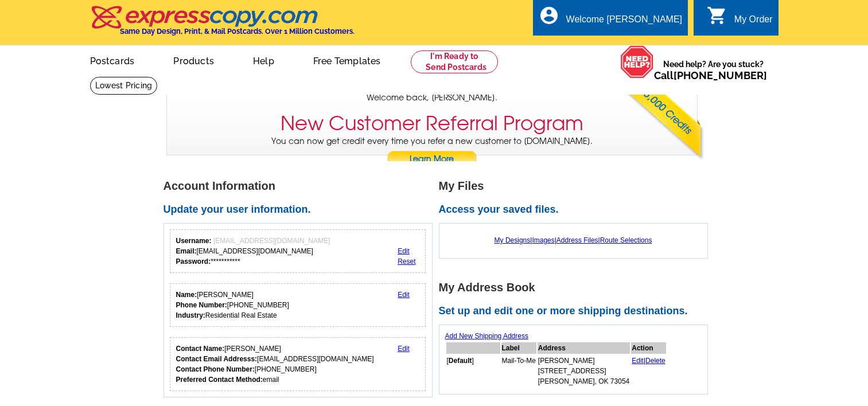 Image resolution: width=868 pixels, height=406 pixels. I want to click on a: Postcards, so click(113, 60).